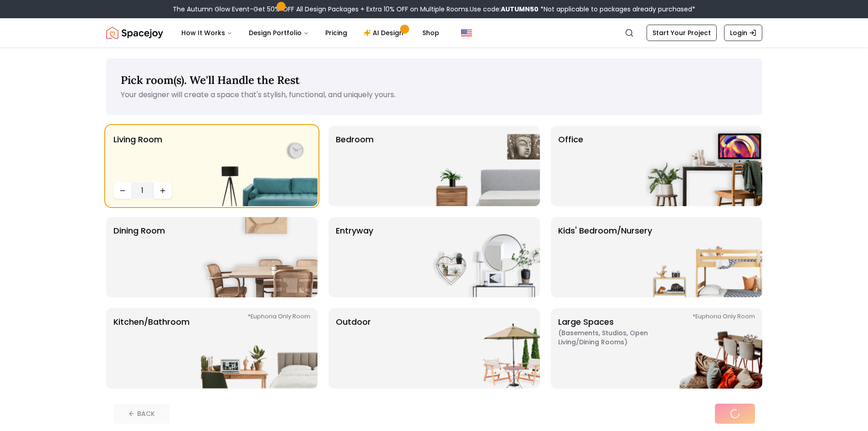 The width and height of the screenshot is (868, 431). Describe the element at coordinates (355, 166) in the screenshot. I see `p: Bedroom` at that location.